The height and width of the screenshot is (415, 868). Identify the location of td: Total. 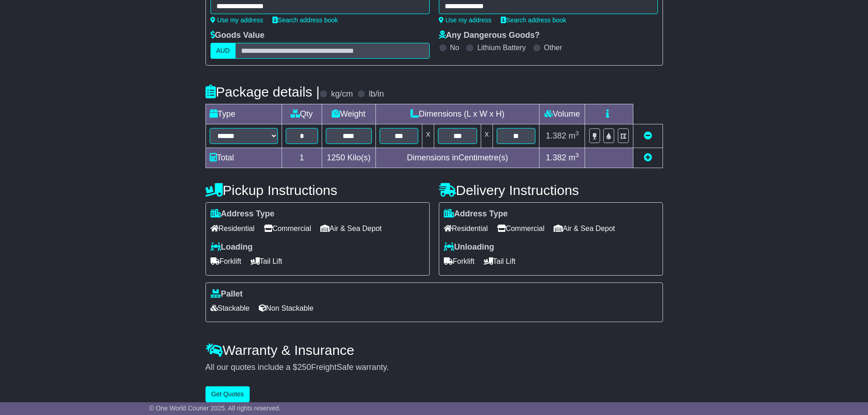
(243, 158).